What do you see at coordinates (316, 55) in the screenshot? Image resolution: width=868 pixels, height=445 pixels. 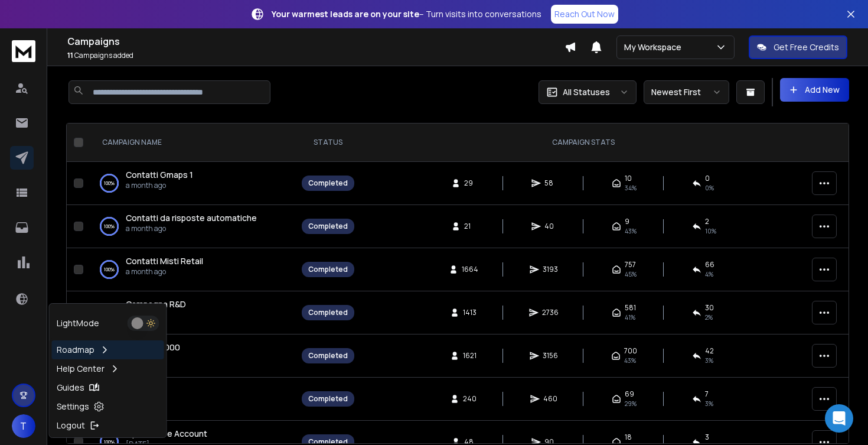 I see `p: Campaigns added` at bounding box center [316, 55].